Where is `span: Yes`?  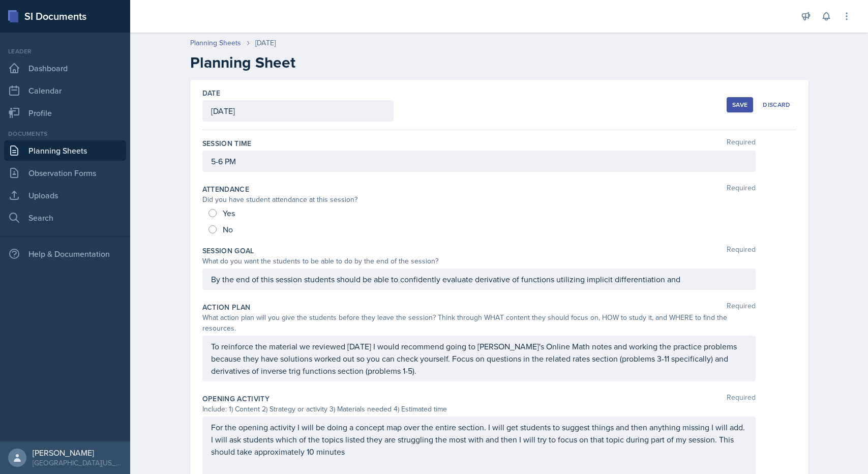
span: Yes is located at coordinates (229, 213).